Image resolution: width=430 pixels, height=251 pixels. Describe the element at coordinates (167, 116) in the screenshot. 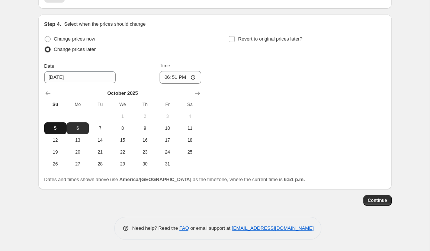

I see `span: 3` at that location.